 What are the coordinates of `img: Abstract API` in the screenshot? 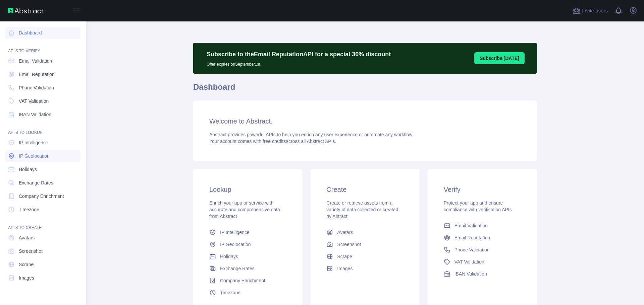 It's located at (26, 11).